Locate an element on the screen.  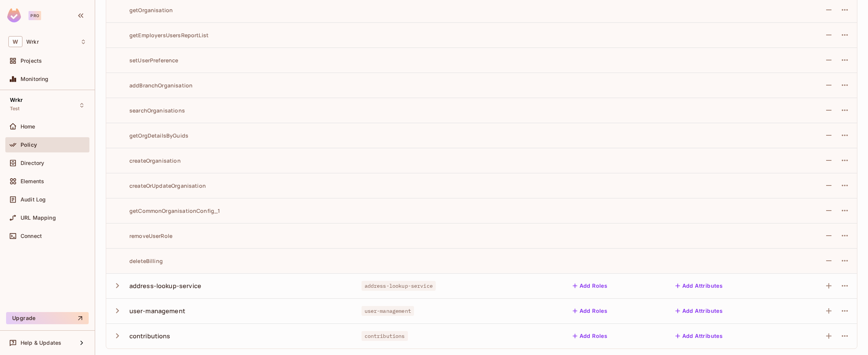
span: Projects is located at coordinates (31, 61).